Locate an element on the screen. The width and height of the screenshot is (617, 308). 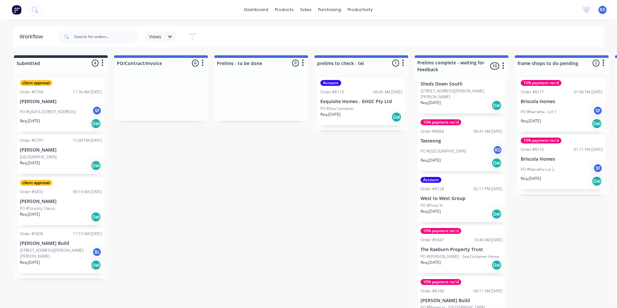
div: productivity is located at coordinates (360, 10).